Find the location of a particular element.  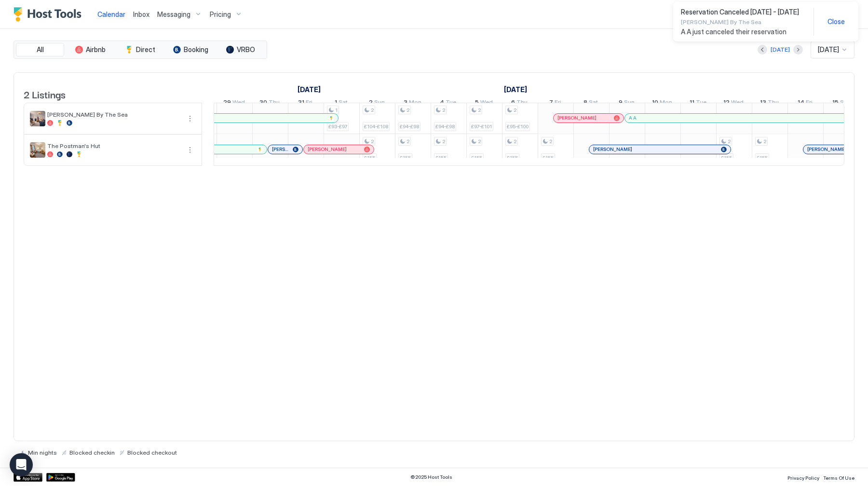

a: November 14, 2025 is located at coordinates (805, 103).